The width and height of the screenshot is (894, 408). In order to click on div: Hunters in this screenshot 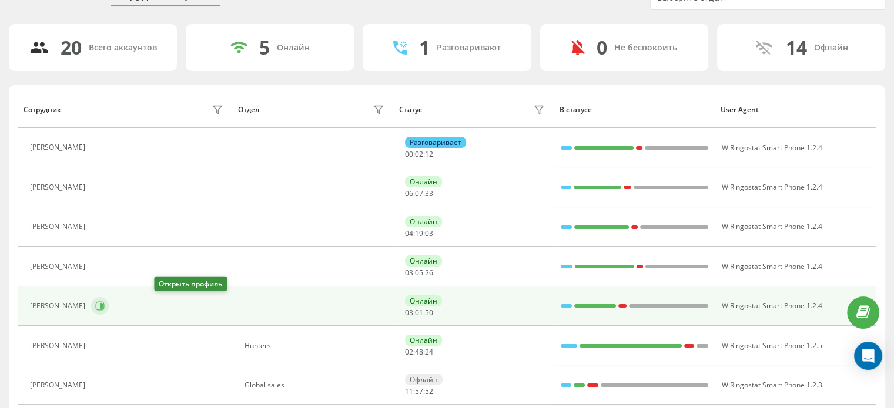, I will do `click(316, 346)`.